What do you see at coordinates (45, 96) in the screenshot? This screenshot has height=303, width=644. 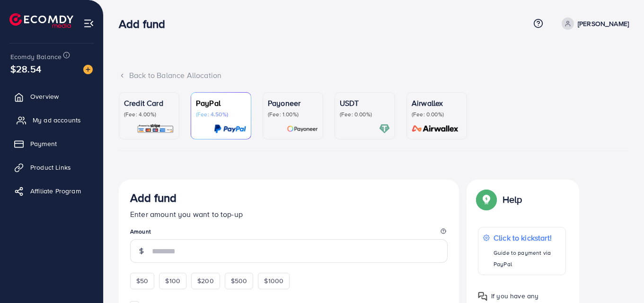 I see `span: Overview` at bounding box center [45, 96].